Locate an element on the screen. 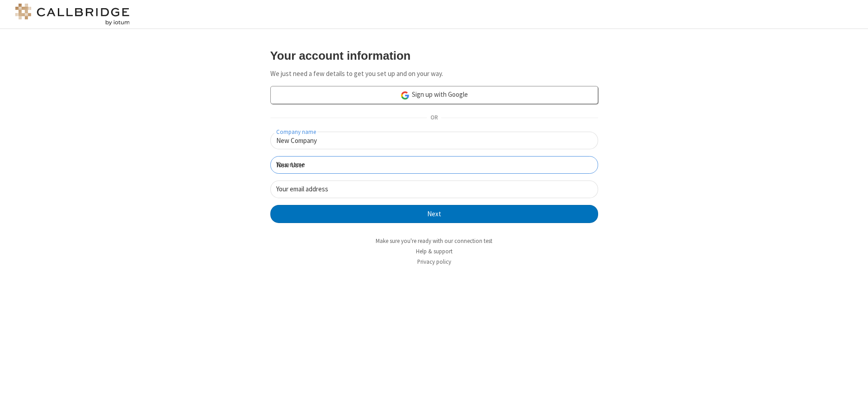 This screenshot has width=868, height=404. input: Your email address is located at coordinates (434, 189).